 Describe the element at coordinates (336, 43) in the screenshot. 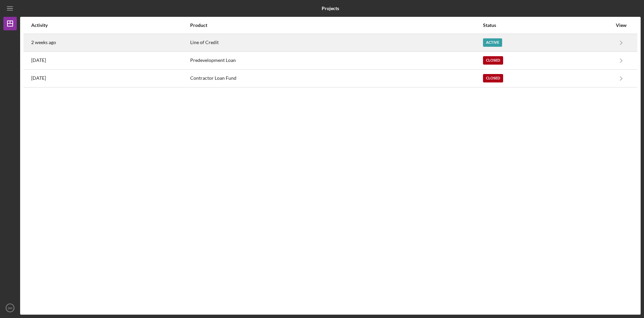

I see `div: Line of Credit` at that location.